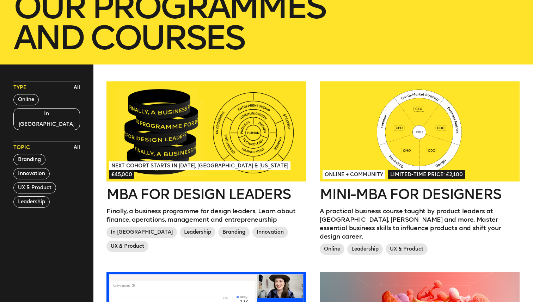  I want to click on a: Online + CommunityLimited-time price: £2,100Mini-MBA for DesignersA practical business course tau..., so click(419, 169).